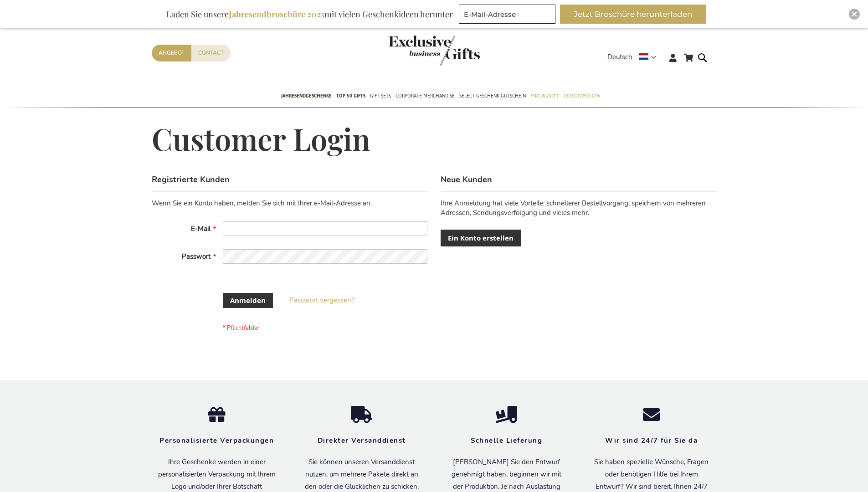  What do you see at coordinates (190, 179) in the screenshot?
I see `strong: Registrierte Kunden` at bounding box center [190, 179].